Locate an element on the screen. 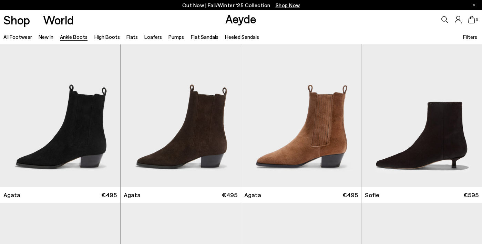 This screenshot has height=244, width=482. a: 0 is located at coordinates (471, 20).